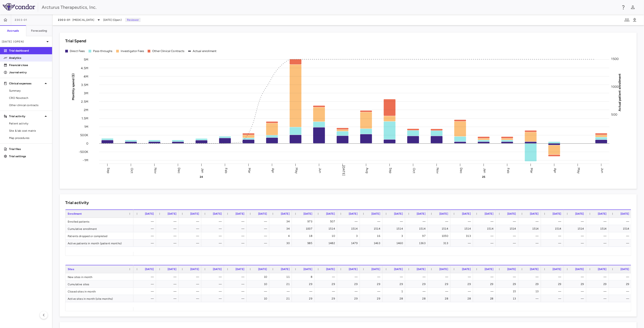  What do you see at coordinates (29, 123) in the screenshot?
I see `span: Patient activity` at bounding box center [29, 123].